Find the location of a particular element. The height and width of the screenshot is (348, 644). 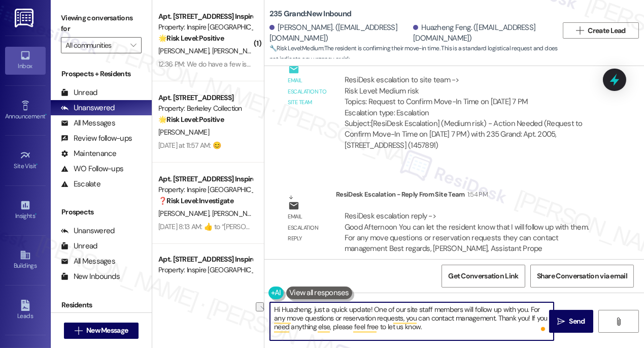

div: Escalate is located at coordinates (81, 184).